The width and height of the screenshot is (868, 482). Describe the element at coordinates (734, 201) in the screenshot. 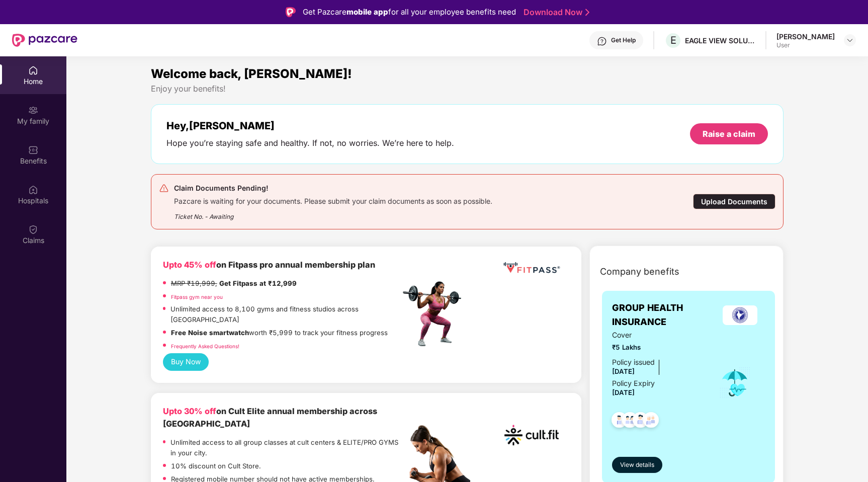

I see `div: Upload Documents` at that location.